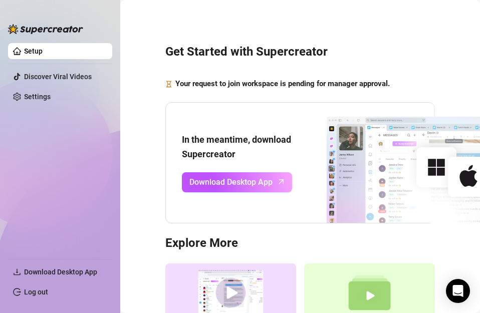 This screenshot has height=313, width=480. Describe the element at coordinates (33, 51) in the screenshot. I see `a: Setup` at that location.